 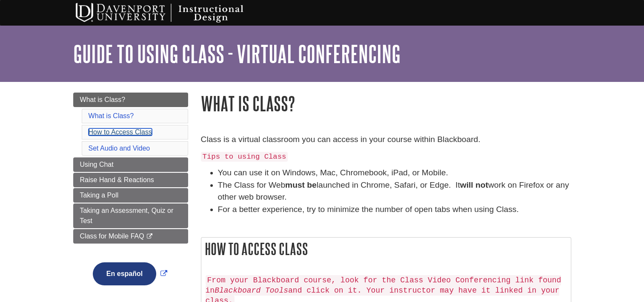 What do you see at coordinates (131, 236) in the screenshot?
I see `a: Class for Mobile FAQ` at bounding box center [131, 236].